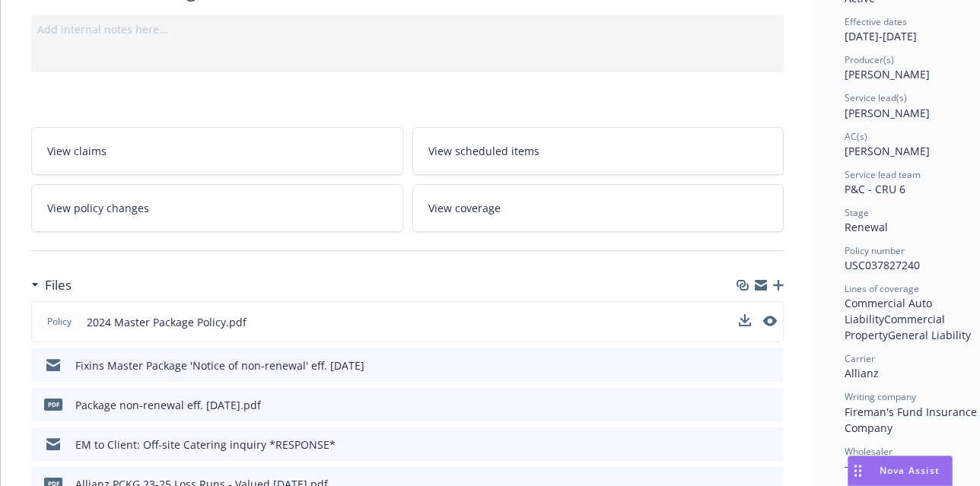 The height and width of the screenshot is (486, 980). Describe the element at coordinates (58, 285) in the screenshot. I see `h3: Files` at that location.